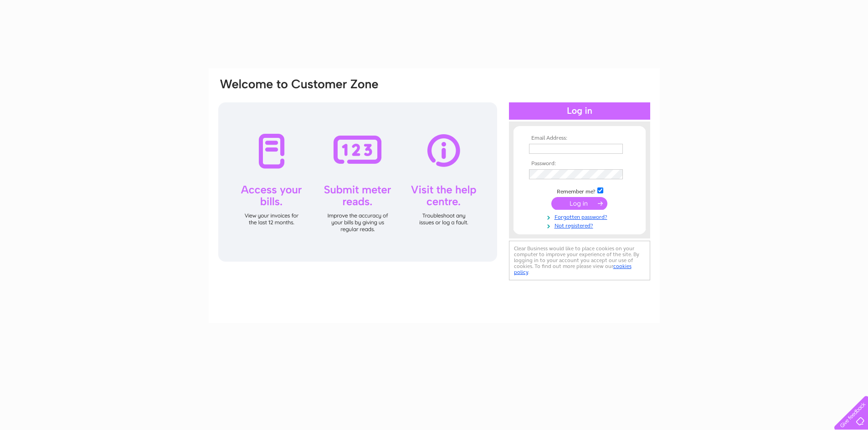 The image size is (868, 430). Describe the element at coordinates (579, 204) in the screenshot. I see `input: Submit` at that location.